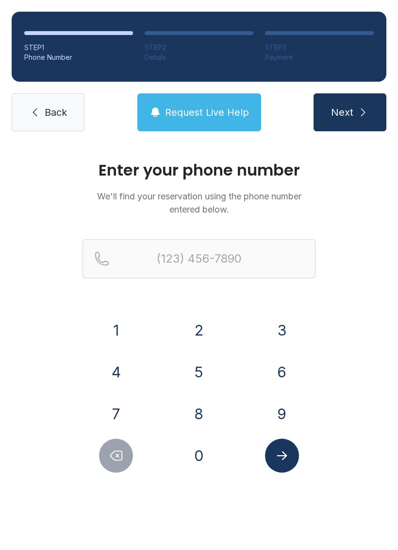 The image size is (398, 550). Describe the element at coordinates (320, 57) in the screenshot. I see `div: Payment` at that location.